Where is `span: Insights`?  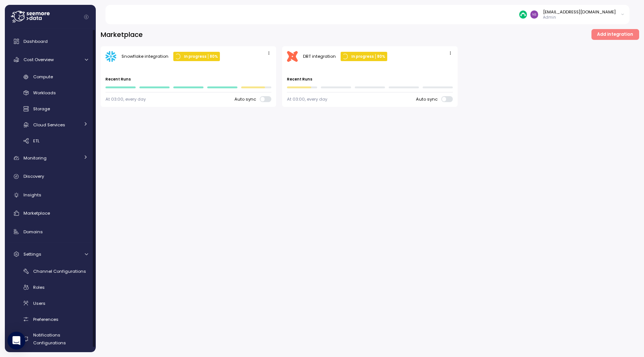 span: Insights is located at coordinates (33, 195).